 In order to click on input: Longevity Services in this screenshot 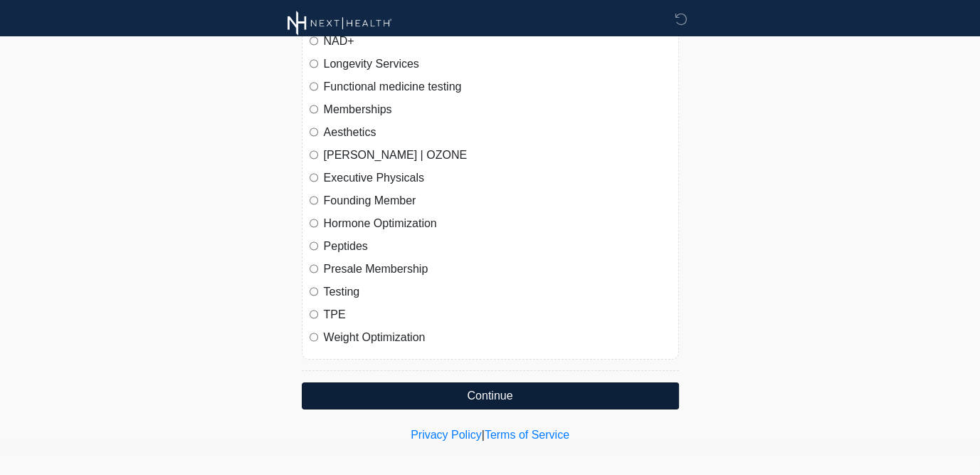, I will do `click(314, 64)`.